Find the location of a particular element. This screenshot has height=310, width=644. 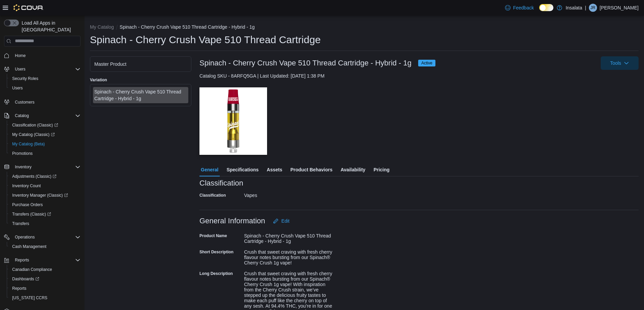

a: Feedback is located at coordinates (519, 8).